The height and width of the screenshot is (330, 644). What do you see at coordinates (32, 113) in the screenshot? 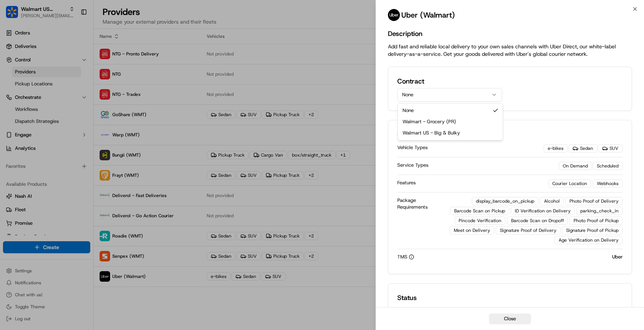
I see `a: 📗Knowledge Base` at bounding box center [32, 113].